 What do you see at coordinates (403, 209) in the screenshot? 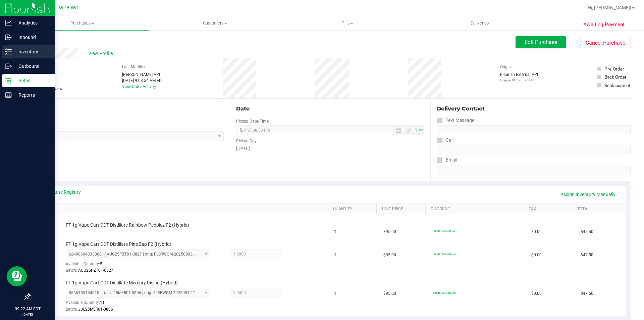
I see `a: Unit Price` at bounding box center [403, 209].